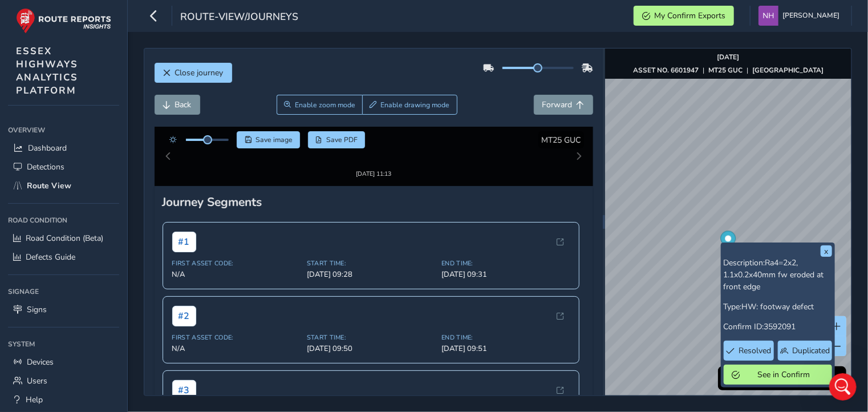 This screenshot has width=868, height=412. What do you see at coordinates (768, 15) in the screenshot?
I see `img: diamond-layout` at bounding box center [768, 15].